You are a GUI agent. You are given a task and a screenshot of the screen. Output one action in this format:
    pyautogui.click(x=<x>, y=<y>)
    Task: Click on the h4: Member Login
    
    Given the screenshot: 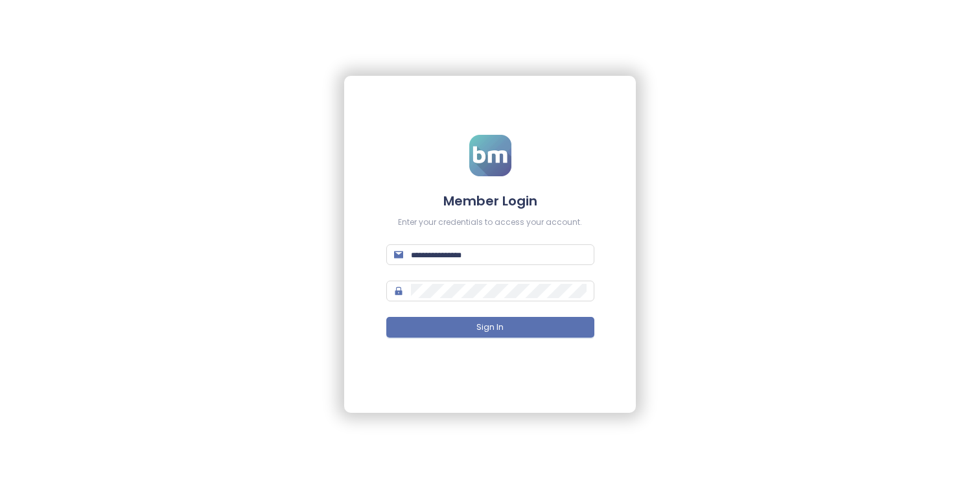 What is the action you would take?
    pyautogui.click(x=490, y=200)
    